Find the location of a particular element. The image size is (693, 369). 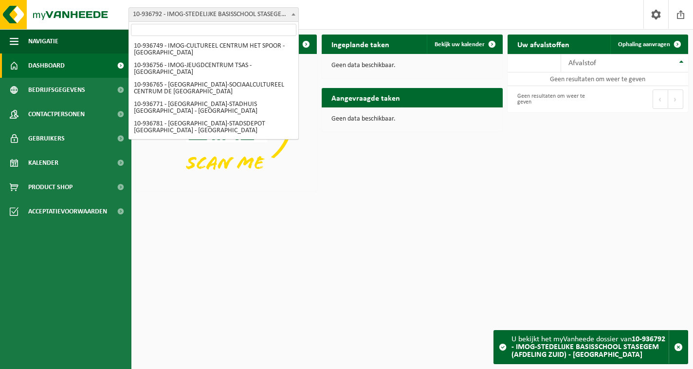

span: Contactpersonen is located at coordinates (56, 114).